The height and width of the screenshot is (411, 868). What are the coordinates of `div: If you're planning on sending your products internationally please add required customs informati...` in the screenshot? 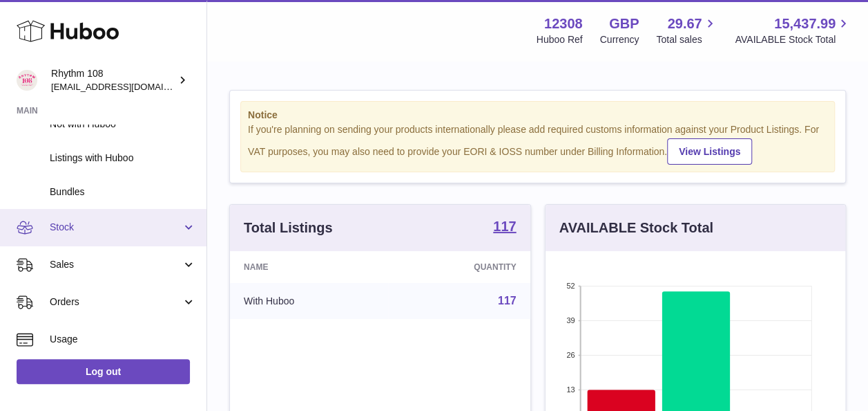 It's located at (537, 143).